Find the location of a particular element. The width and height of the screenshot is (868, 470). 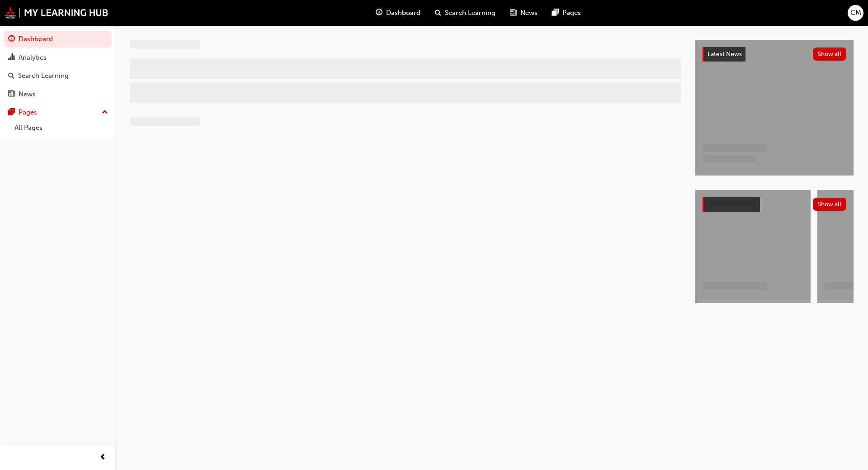

a: pages-iconPages is located at coordinates (567, 13).